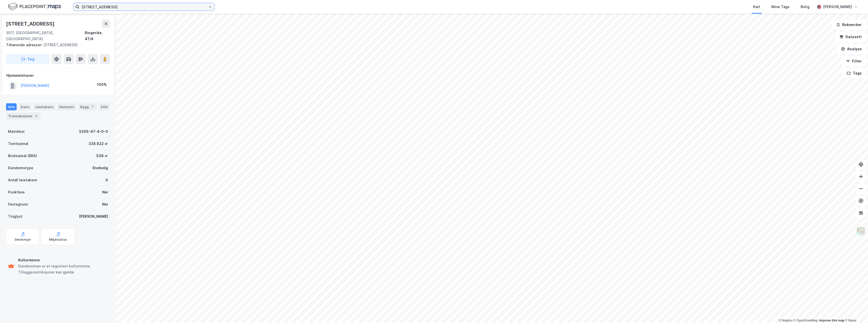 The image size is (868, 323). Describe the element at coordinates (44, 107) in the screenshot. I see `div: Leietakere` at that location.